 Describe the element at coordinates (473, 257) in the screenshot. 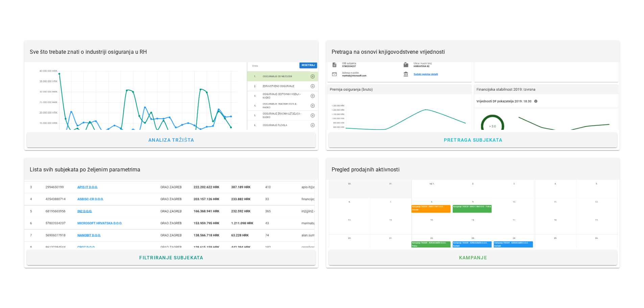

I see `span: Kampanje` at that location.